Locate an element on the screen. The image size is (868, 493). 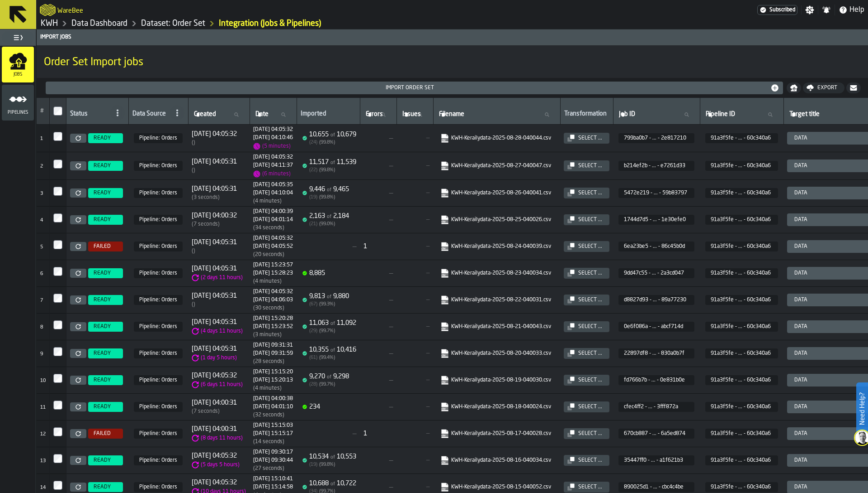
div: Imported is located at coordinates (328, 114).